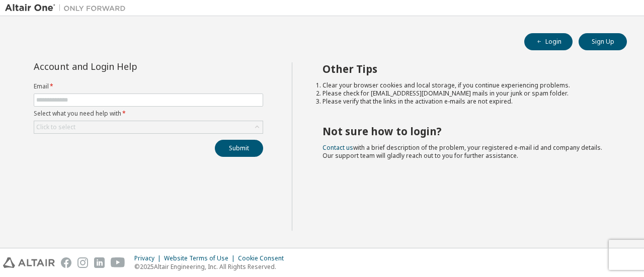  What do you see at coordinates (149, 259) in the screenshot?
I see `div: Privacy` at bounding box center [149, 259].